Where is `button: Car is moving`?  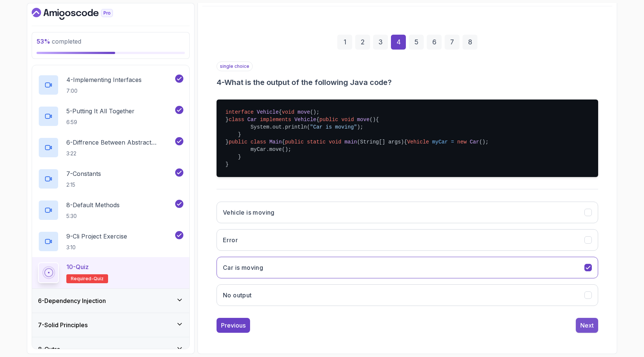
button: Car is moving is located at coordinates (407, 267).